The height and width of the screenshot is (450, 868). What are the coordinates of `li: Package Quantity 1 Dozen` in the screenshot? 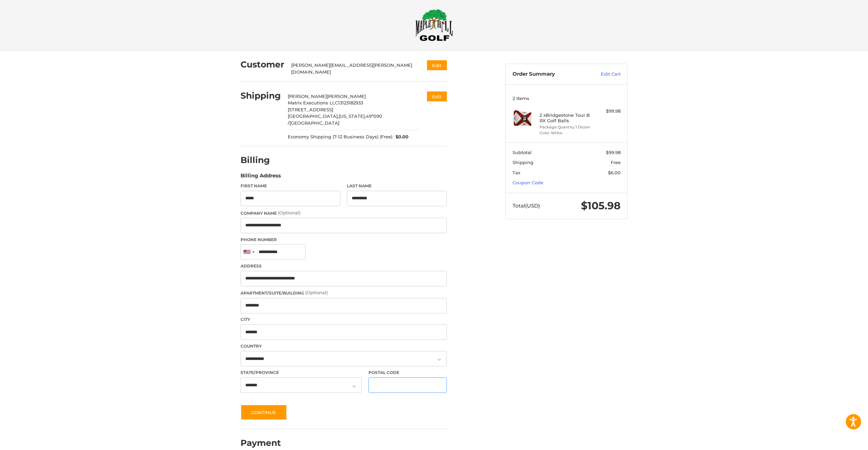 It's located at (565, 127).